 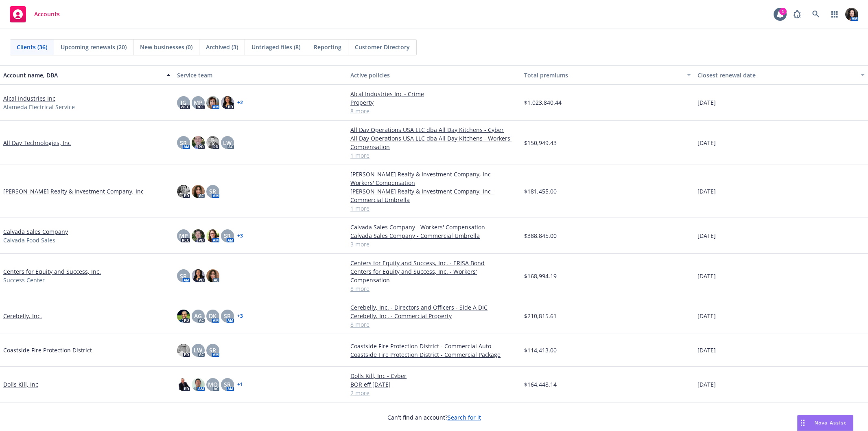 I want to click on button: Closest renewal date, so click(x=781, y=75).